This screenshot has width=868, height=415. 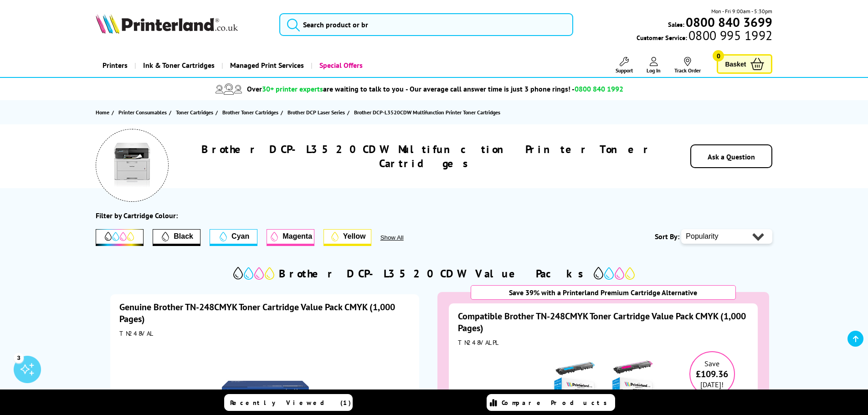 What do you see at coordinates (266, 65) in the screenshot?
I see `a: Managed Print Services` at bounding box center [266, 65].